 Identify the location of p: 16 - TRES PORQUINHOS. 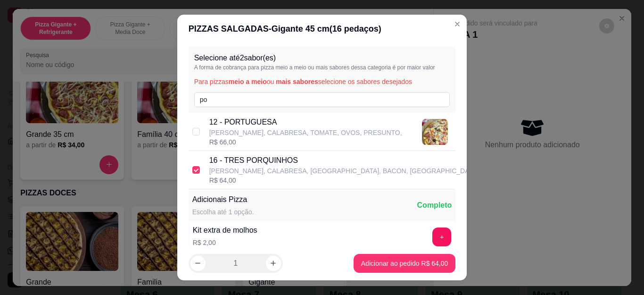
(344, 161).